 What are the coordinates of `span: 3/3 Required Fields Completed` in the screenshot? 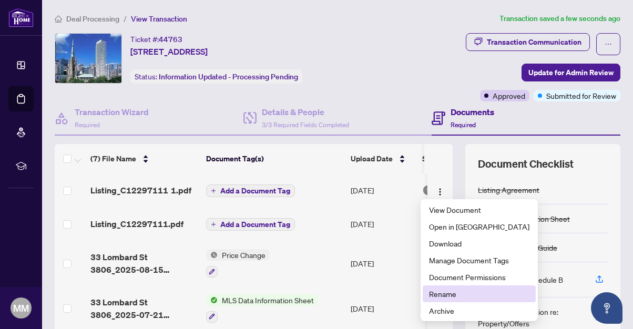 It's located at (305, 125).